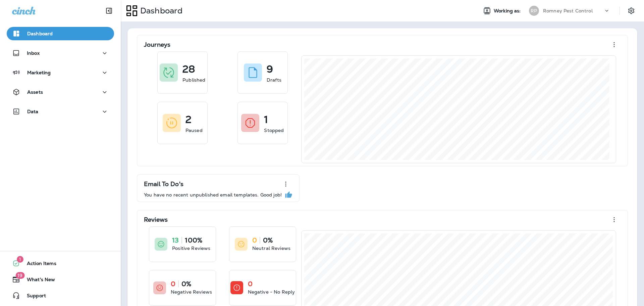 Image resolution: width=644 pixels, height=306 pixels. What do you see at coordinates (270, 69) in the screenshot?
I see `p: 9` at bounding box center [270, 69].